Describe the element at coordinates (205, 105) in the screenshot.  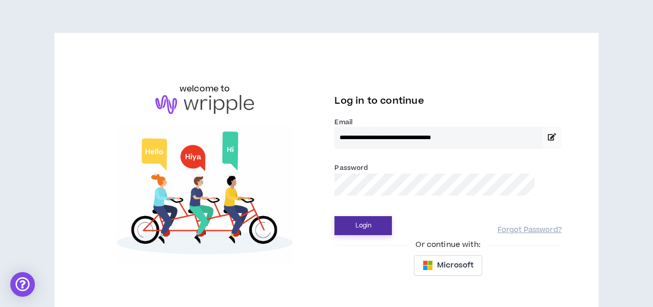
I see `img: logo-brand.png` at that location.